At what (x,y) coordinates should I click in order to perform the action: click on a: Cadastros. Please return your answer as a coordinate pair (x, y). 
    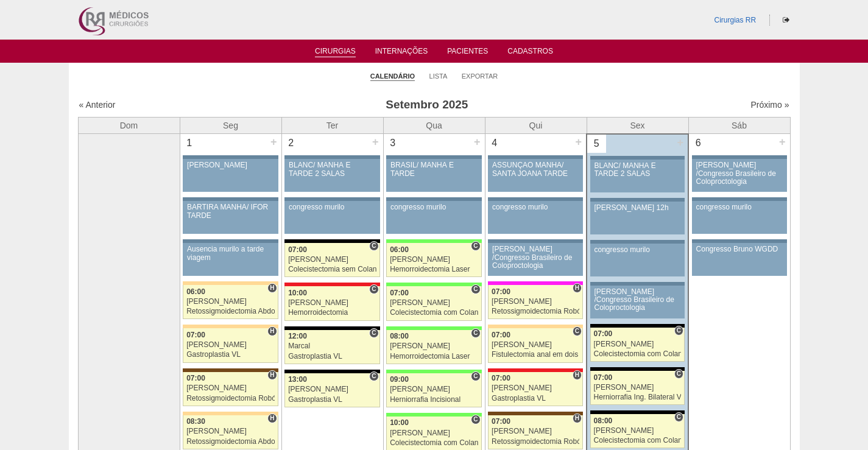
    Looking at the image, I should click on (530, 53).